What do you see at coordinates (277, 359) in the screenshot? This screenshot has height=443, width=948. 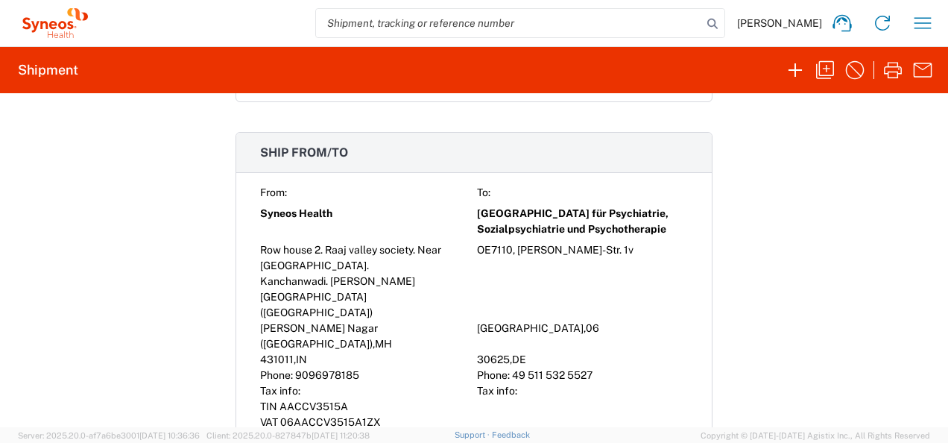 I see `span: 431011` at bounding box center [277, 359].